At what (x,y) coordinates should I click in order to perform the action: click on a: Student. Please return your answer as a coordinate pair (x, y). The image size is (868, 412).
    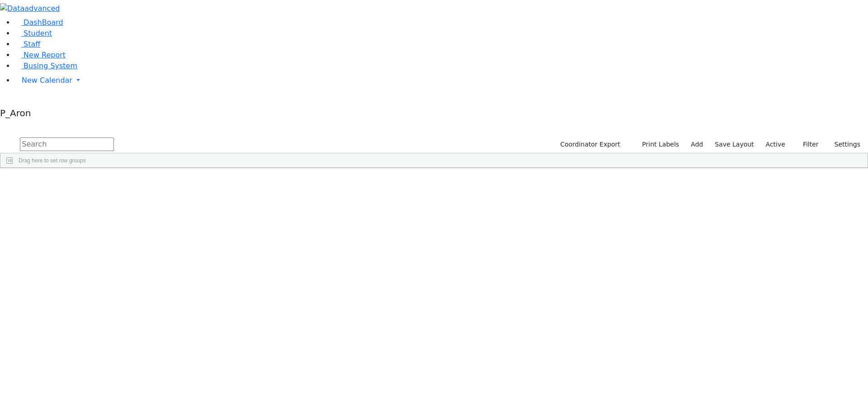
    Looking at the image, I should click on (33, 33).